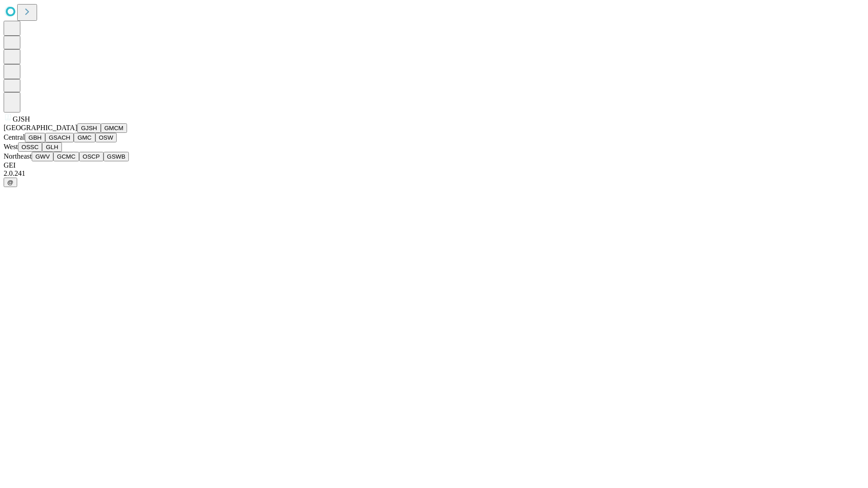 This screenshot has height=488, width=868. Describe the element at coordinates (11, 147) in the screenshot. I see `span: West` at that location.